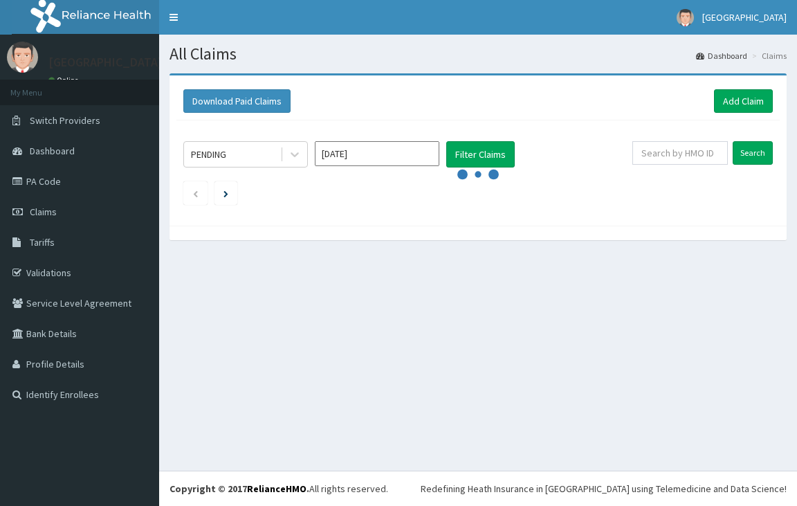 This screenshot has height=506, width=797. What do you see at coordinates (65, 80) in the screenshot?
I see `a: Online` at bounding box center [65, 80].